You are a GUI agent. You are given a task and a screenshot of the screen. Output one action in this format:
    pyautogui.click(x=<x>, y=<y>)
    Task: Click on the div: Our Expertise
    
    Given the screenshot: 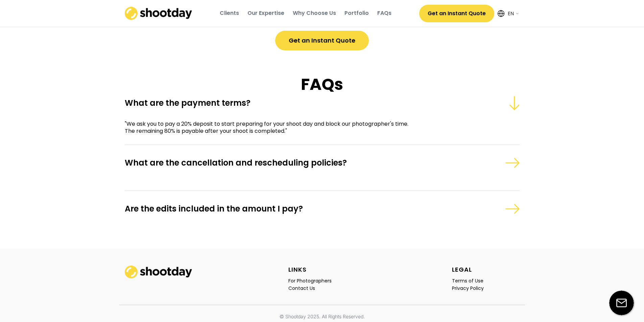 What is the action you would take?
    pyautogui.click(x=266, y=13)
    